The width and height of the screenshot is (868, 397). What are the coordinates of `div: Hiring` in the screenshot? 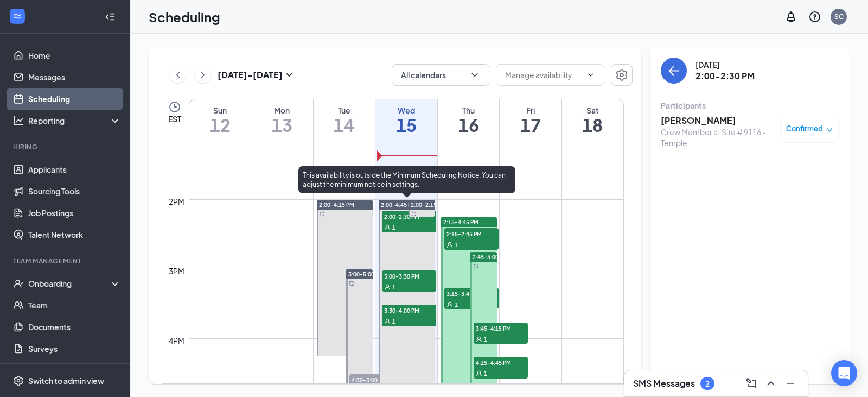 It's located at (66, 146).